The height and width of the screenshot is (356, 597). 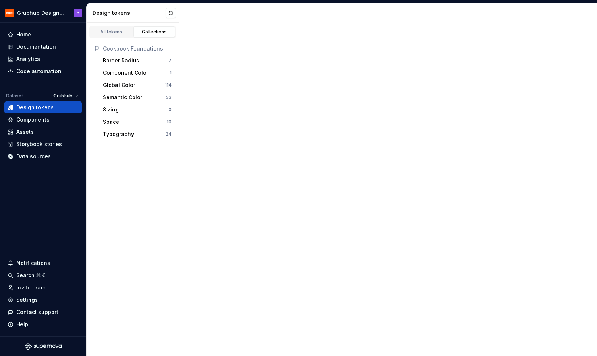 I want to click on button: Semantic Color53, so click(x=137, y=97).